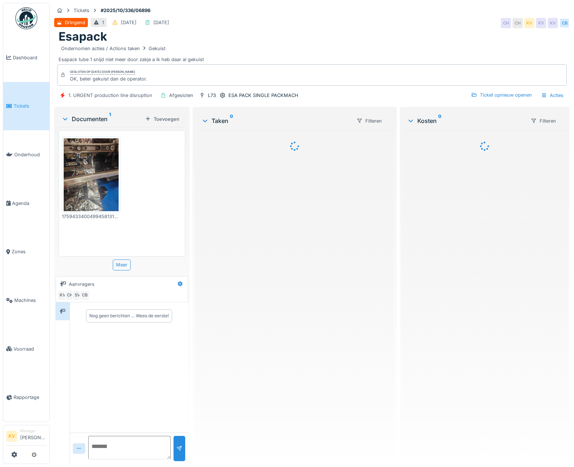 This screenshot has height=467, width=574. Describe the element at coordinates (125, 10) in the screenshot. I see `strong: #2025/10/336/06896` at that location.